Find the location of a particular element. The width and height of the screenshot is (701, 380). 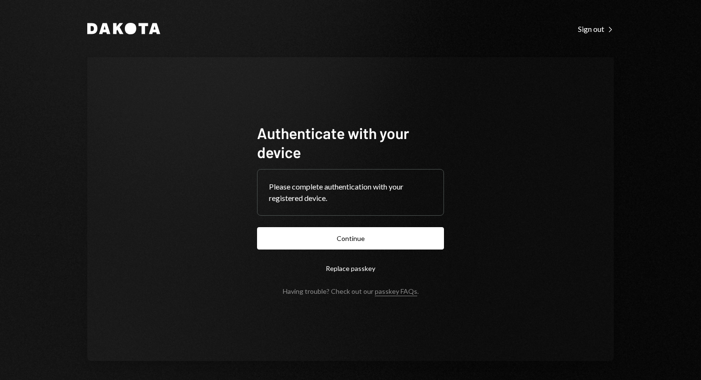

a: passkey FAQs is located at coordinates (396, 292).